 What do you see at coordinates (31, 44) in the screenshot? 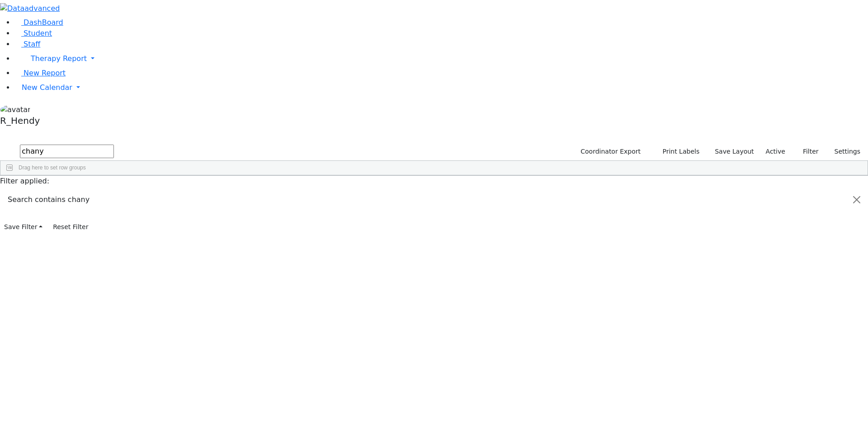
I see `span: Staff` at bounding box center [31, 44].